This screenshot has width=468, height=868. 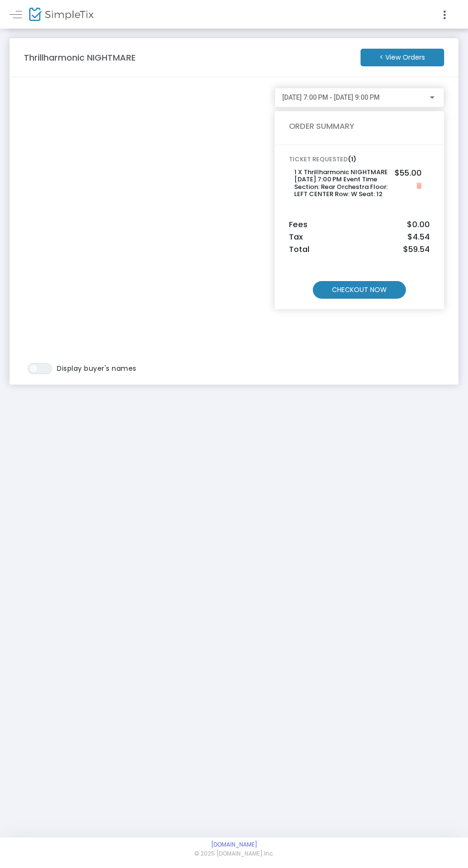 I want to click on h6: TICKET REQUESTED, so click(x=359, y=159).